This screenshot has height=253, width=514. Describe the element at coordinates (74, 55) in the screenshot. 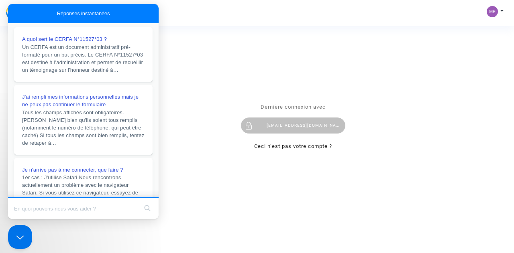

I see `span: Un CERFA est un document administratif pré-formaté pour un but précis. Le CERFA N°11527*03 est de...` at that location.